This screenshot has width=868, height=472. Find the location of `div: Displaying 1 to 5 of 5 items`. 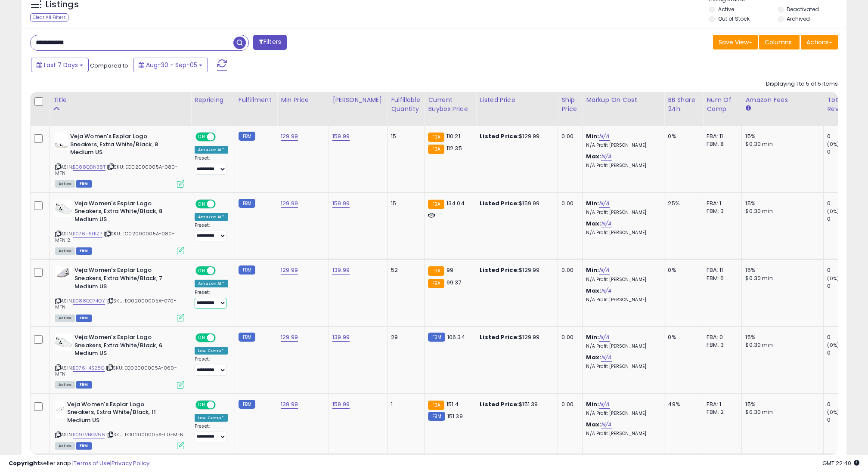

div: Displaying 1 to 5 of 5 items is located at coordinates (802, 84).